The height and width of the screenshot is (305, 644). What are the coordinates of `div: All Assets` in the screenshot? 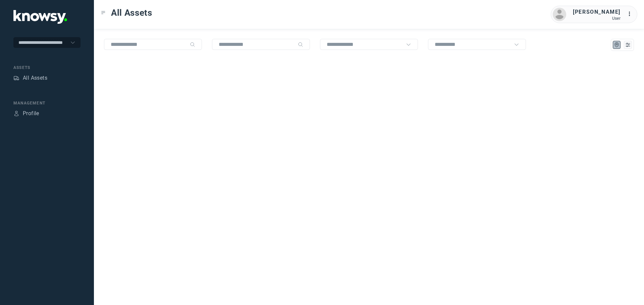 It's located at (35, 78).